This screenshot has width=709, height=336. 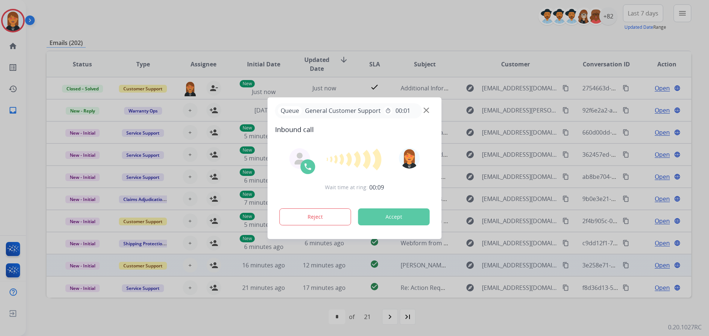 I want to click on img: avatar, so click(x=409, y=158).